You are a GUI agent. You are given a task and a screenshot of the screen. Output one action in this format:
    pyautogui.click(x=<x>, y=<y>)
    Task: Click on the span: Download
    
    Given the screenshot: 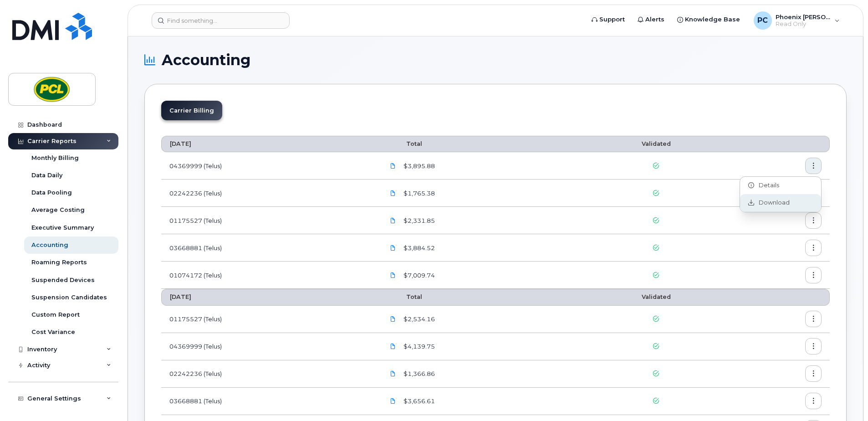 What is the action you would take?
    pyautogui.click(x=772, y=203)
    